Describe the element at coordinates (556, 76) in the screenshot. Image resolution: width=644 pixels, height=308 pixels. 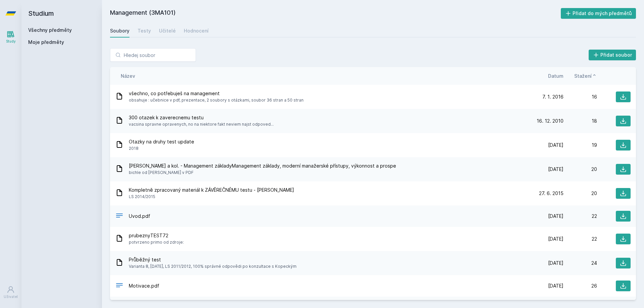
I see `span: Datum` at that location.